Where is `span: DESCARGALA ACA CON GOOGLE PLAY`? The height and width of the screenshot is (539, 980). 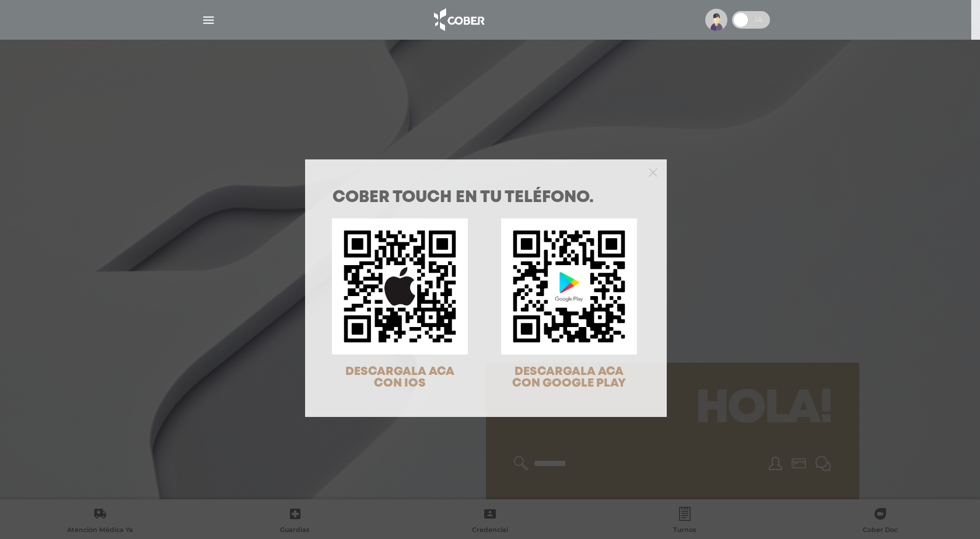 span: DESCARGALA ACA CON GOOGLE PLAY is located at coordinates (569, 377).